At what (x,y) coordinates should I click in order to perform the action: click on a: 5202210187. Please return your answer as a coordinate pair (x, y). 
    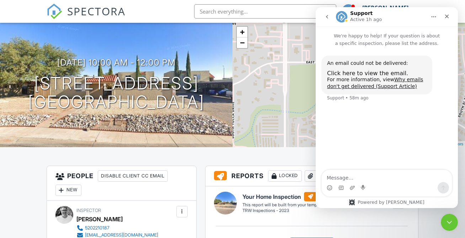
    Looking at the image, I should click on (117, 228).